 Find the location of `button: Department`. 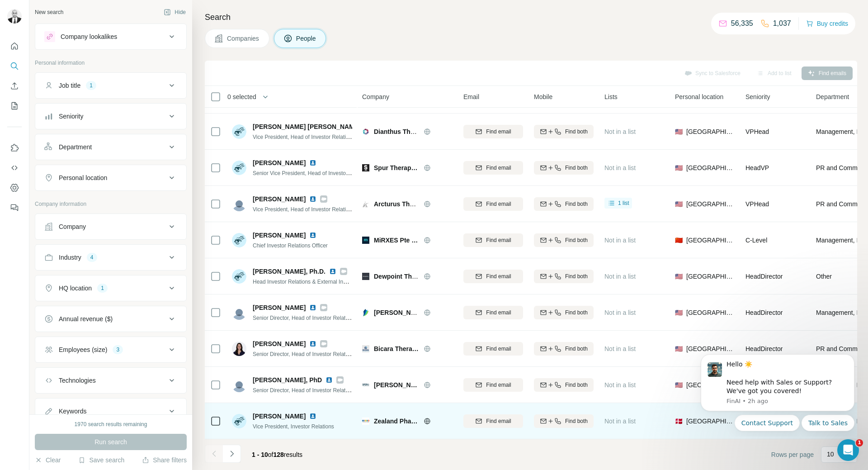

button: Department is located at coordinates (111, 147).